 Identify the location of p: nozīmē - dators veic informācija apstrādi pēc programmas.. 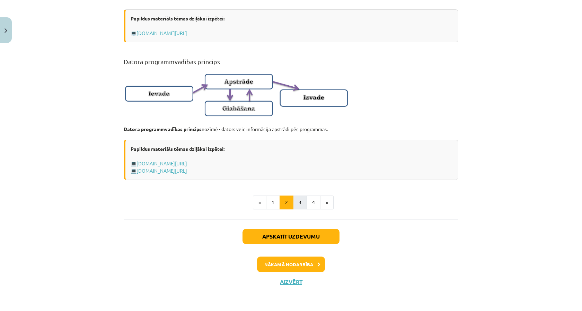
(291, 129).